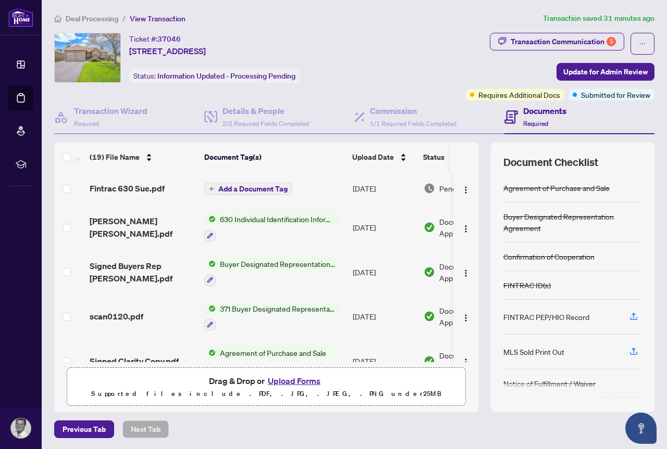 The height and width of the screenshot is (449, 667). Describe the element at coordinates (572, 222) in the screenshot. I see `div: Buyer Designated Representation Agreement` at that location.